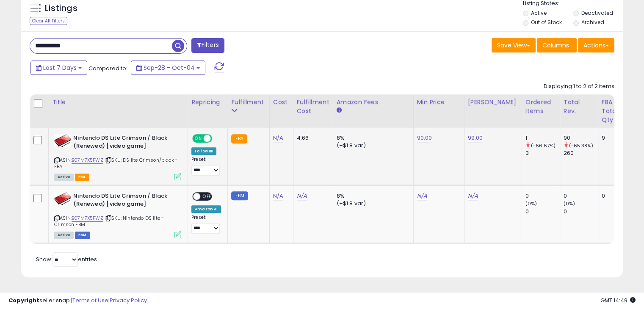  What do you see at coordinates (581, 138) in the screenshot?
I see `div: 90` at bounding box center [581, 138].